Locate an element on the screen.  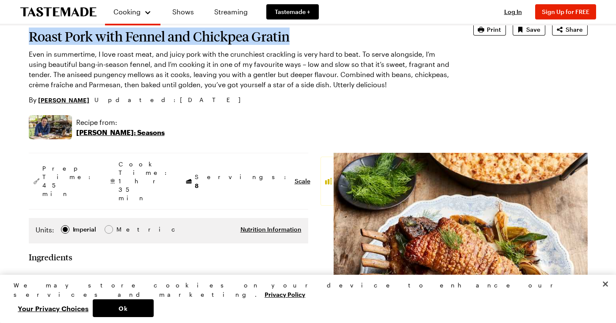
span: Nutrition Information is located at coordinates (271, 229).